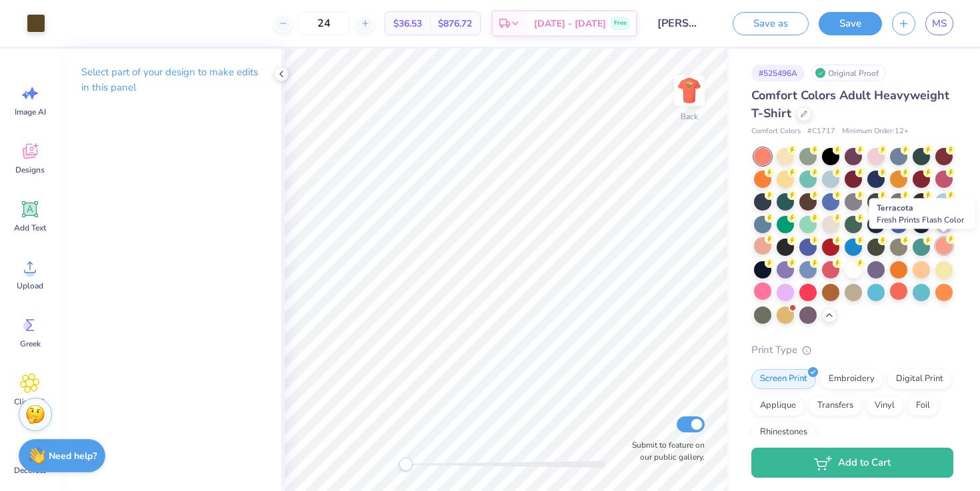  What do you see at coordinates (835, 405) in the screenshot?
I see `div: Transfers` at bounding box center [835, 405].